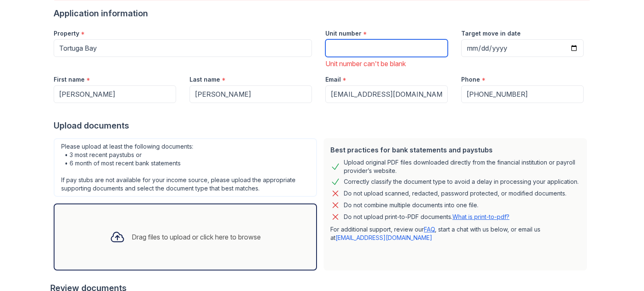  What do you see at coordinates (322, 13) in the screenshot?
I see `div: Application information` at bounding box center [322, 13].